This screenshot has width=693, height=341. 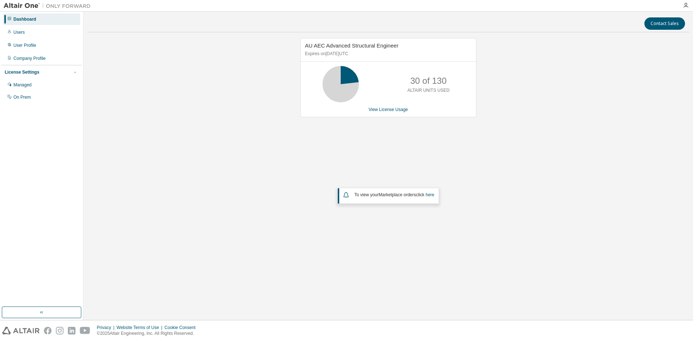 What do you see at coordinates (29, 58) in the screenshot?
I see `div: Company Profile` at bounding box center [29, 58].